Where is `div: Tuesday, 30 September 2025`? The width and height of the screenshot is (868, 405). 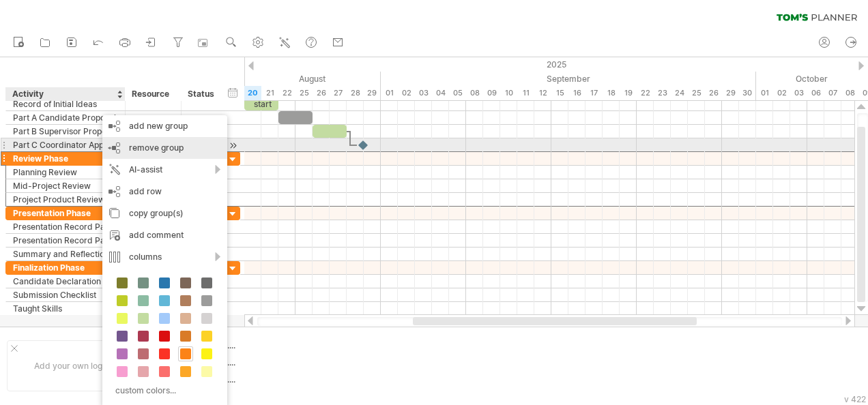 div: Tuesday, 30 September 2025 is located at coordinates (747, 93).